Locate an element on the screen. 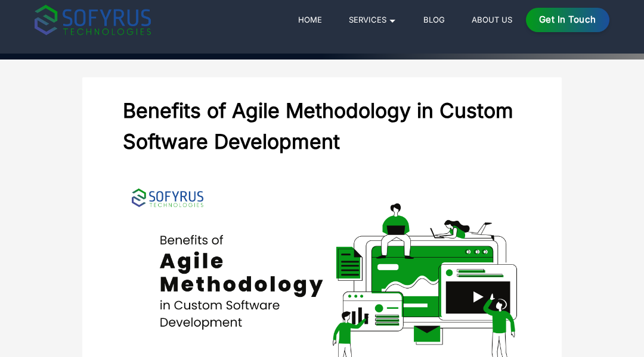 The width and height of the screenshot is (644, 357). div: Get in Touch is located at coordinates (567, 19).